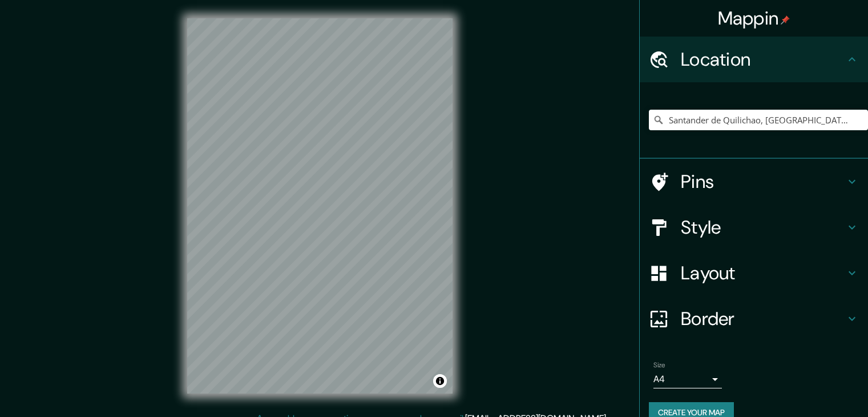 This screenshot has height=417, width=868. Describe the element at coordinates (763, 181) in the screenshot. I see `h4: Pins` at that location.